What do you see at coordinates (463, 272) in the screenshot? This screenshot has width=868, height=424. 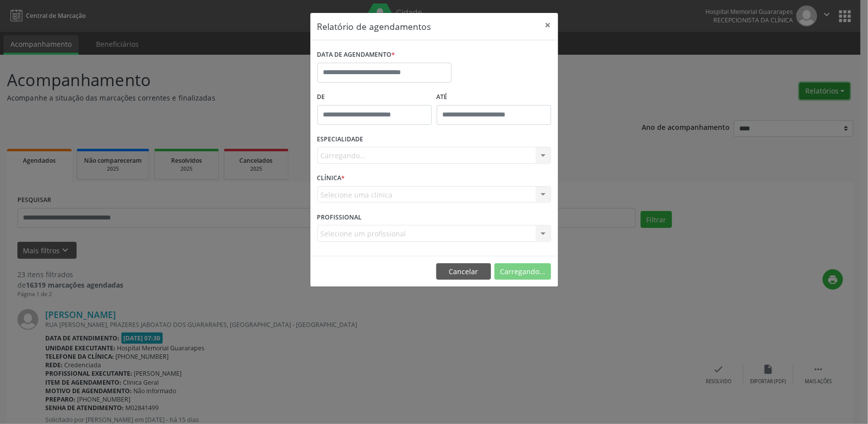 I see `button: Cancelar` at bounding box center [463, 272].